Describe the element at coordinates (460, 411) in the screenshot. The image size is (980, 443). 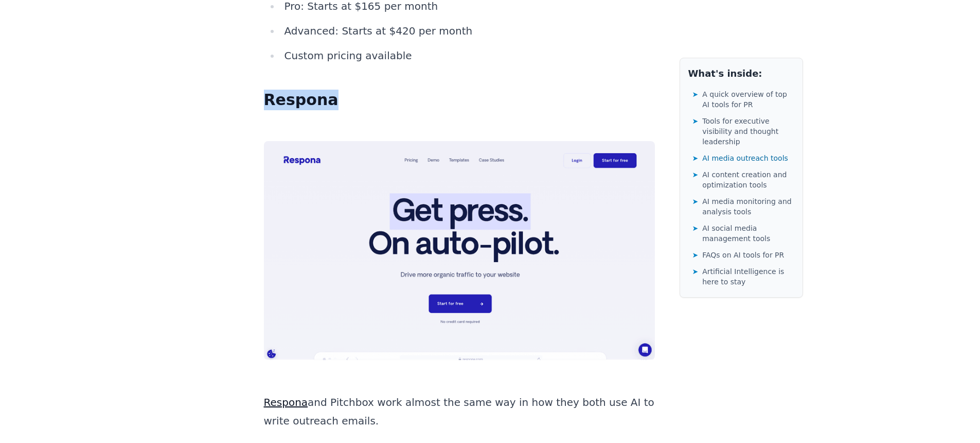
I see `p: and Pitchbox work almost the same way in how they both use AI to write outreach emails.` at that location.